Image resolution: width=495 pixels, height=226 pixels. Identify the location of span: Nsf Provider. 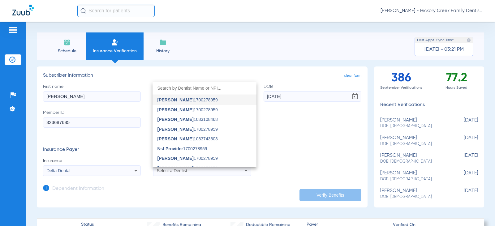
(170, 149).